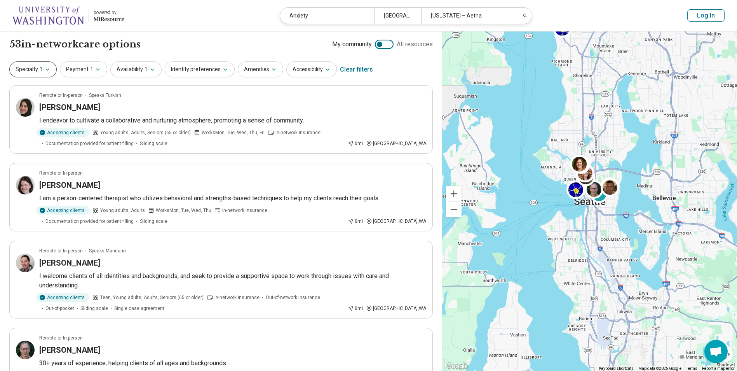 The width and height of the screenshot is (737, 371). What do you see at coordinates (311, 69) in the screenshot?
I see `button: Accessibility` at bounding box center [311, 69].